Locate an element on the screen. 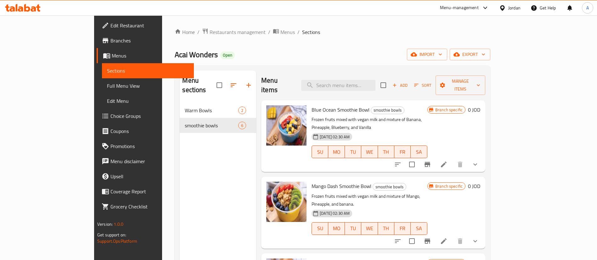  h2: Menu sections is located at coordinates (199, 85).